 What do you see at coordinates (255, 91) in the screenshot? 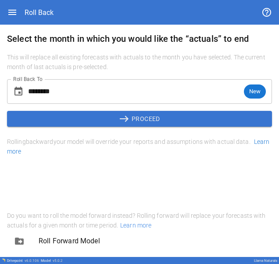
I see `span: New` at bounding box center [255, 91].